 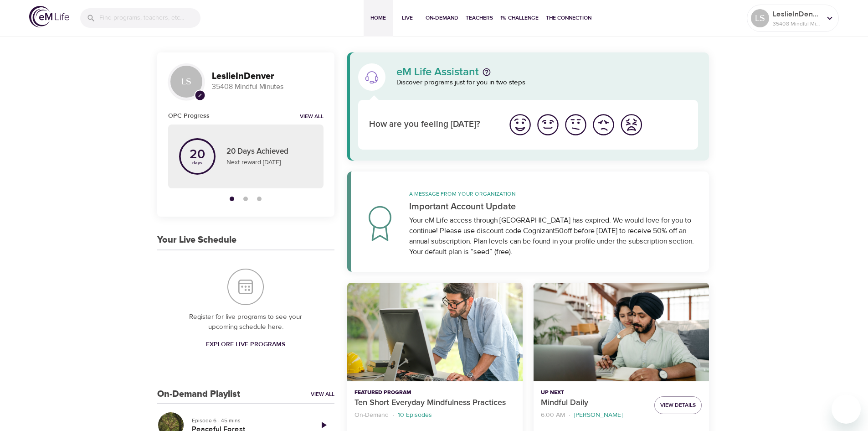 What do you see at coordinates (569, 18) in the screenshot?
I see `span: The Connection` at bounding box center [569, 18].